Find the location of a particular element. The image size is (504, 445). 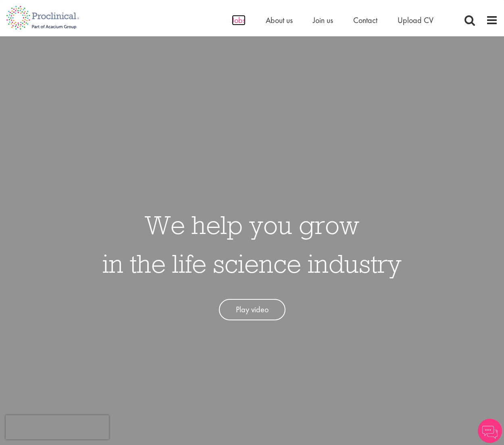

a: Contact is located at coordinates (365, 20).